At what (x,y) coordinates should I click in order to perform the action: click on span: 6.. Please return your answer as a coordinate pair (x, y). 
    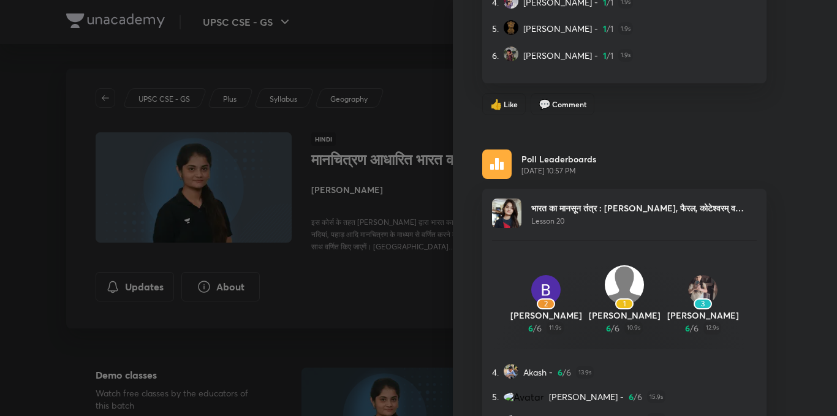
    Looking at the image, I should click on (495, 55).